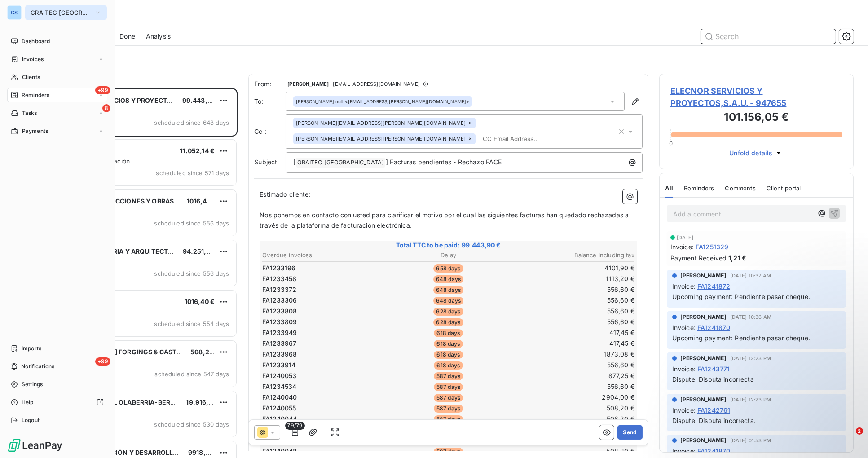 The image size is (868, 458). What do you see at coordinates (449, 255) in the screenshot?
I see `th: Delay` at bounding box center [449, 255].